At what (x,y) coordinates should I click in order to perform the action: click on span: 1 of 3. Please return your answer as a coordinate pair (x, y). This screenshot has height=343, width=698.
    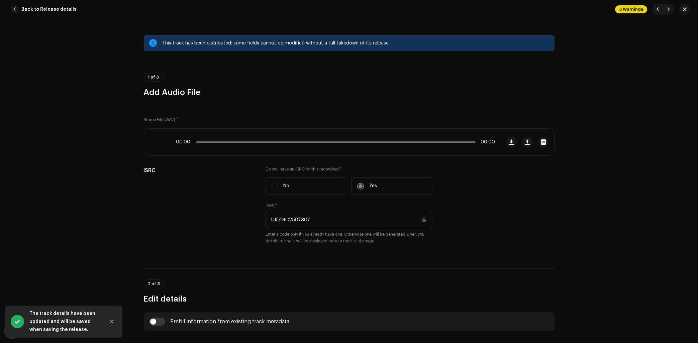
    Looking at the image, I should click on (153, 77).